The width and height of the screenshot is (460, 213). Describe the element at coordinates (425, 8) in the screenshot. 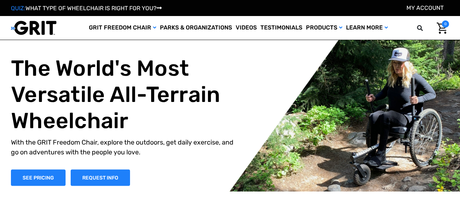

I see `a: Account` at that location.